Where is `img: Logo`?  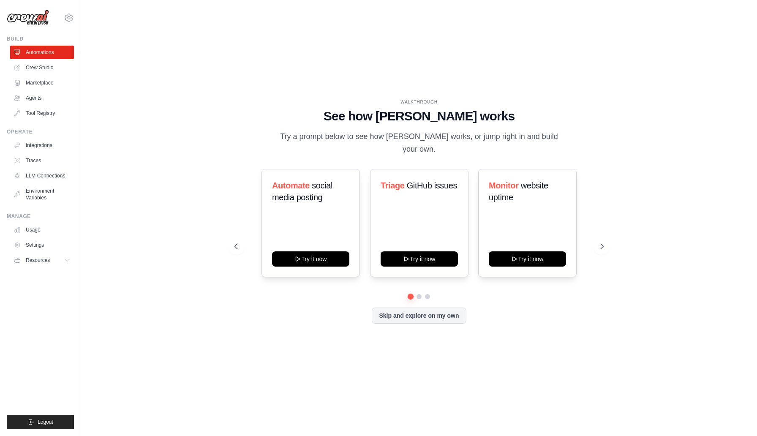 img: Logo is located at coordinates (28, 18).